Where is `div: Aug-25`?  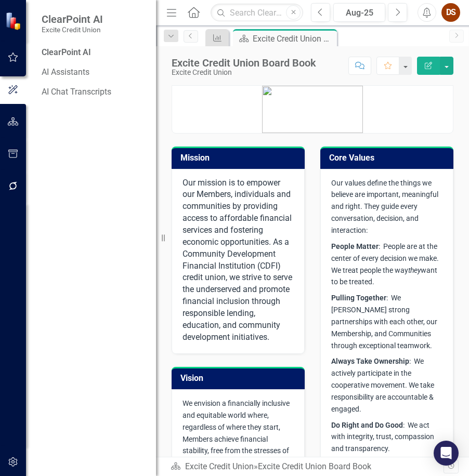 div: Aug-25 is located at coordinates (359, 13).